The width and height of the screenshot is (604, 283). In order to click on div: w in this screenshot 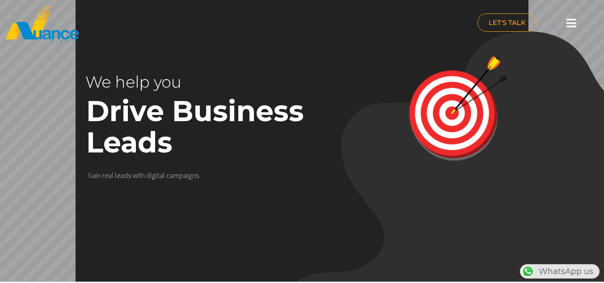, I will do `click(134, 175)`.